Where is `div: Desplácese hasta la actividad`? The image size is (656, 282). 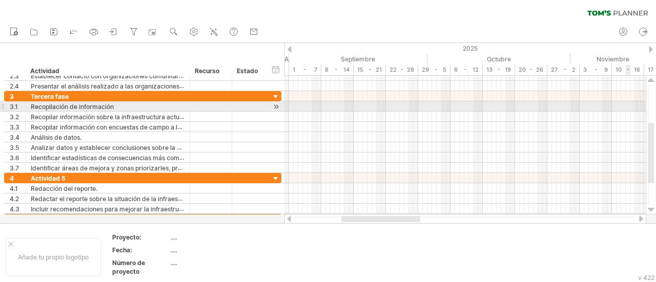 div: Desplácese hasta la actividad is located at coordinates (276, 107).